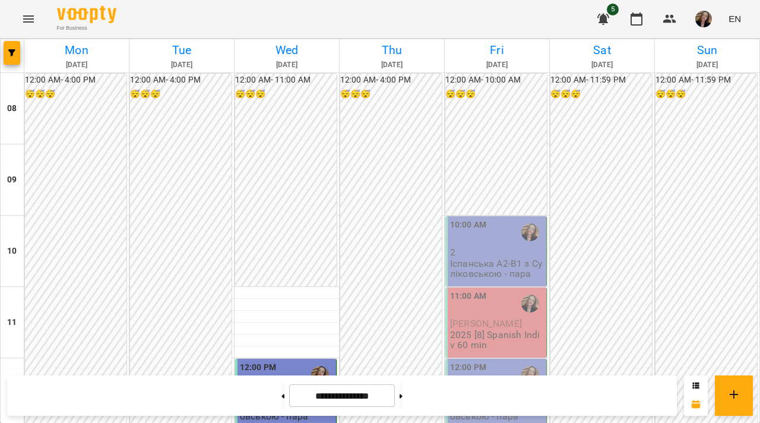  Describe the element at coordinates (285, 80) in the screenshot. I see `h6: 12:00 AM - 11:00 AM` at that location.